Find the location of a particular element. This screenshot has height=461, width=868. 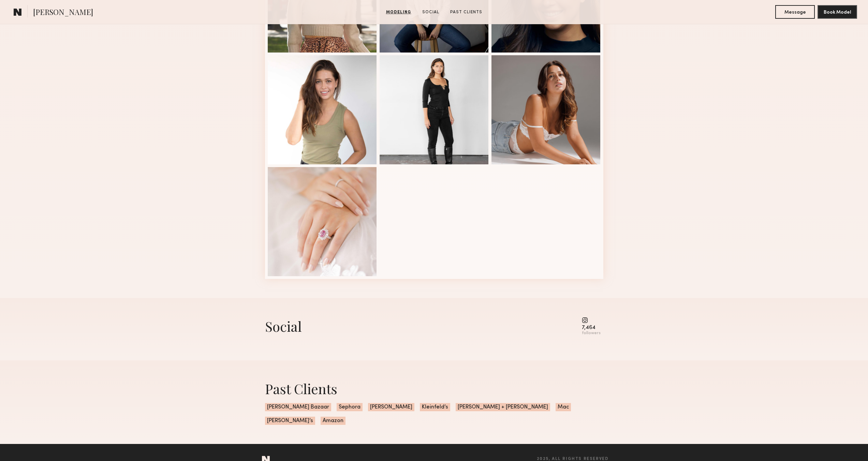

div: followers is located at coordinates (591, 333).